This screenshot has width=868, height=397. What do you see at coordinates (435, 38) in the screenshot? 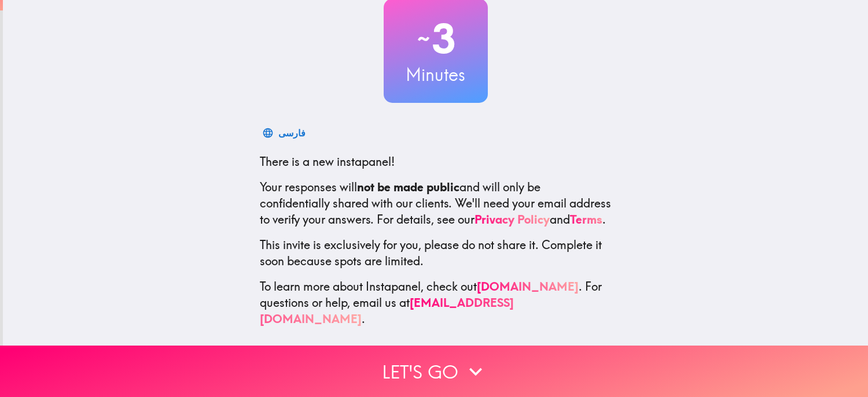
I see `h2: 3` at bounding box center [435, 38].